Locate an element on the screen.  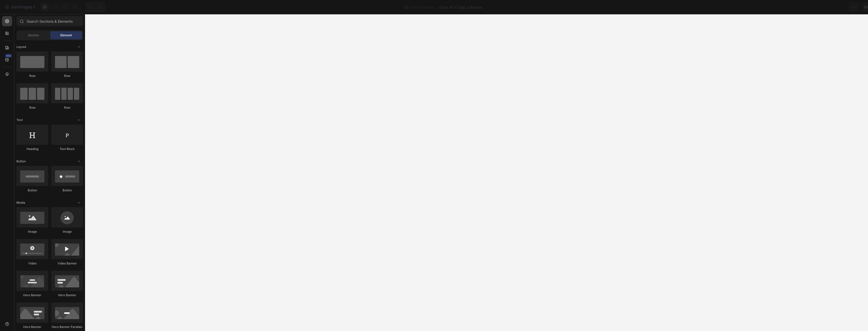
span: Button is located at coordinates (21, 162).